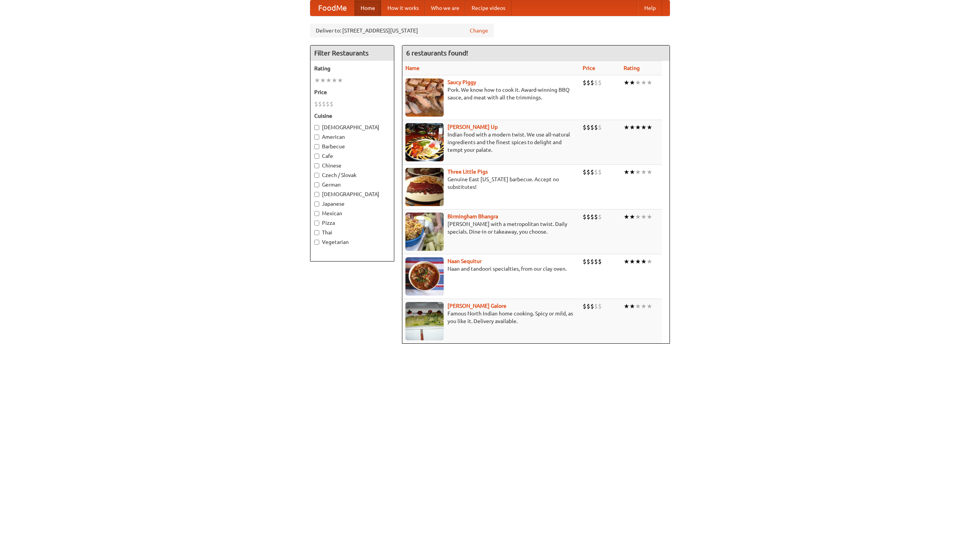  What do you see at coordinates (352, 204) in the screenshot?
I see `label: Japanese` at bounding box center [352, 204].